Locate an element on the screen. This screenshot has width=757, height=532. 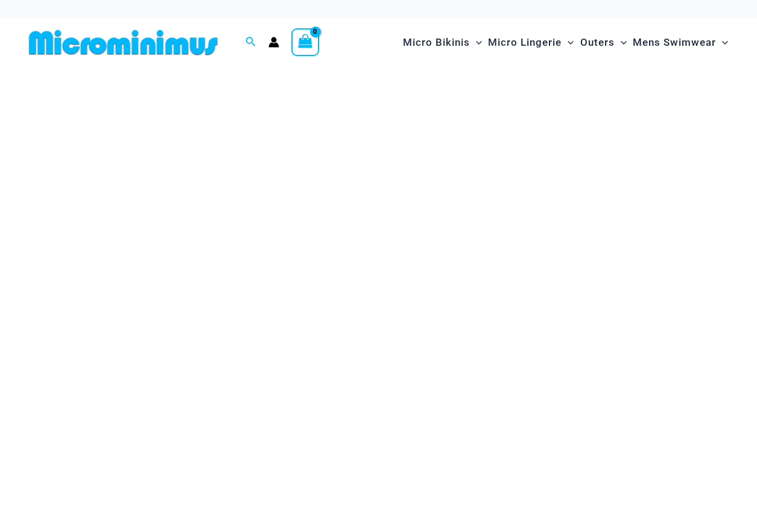
span: Micro Bikinis is located at coordinates (436, 42).